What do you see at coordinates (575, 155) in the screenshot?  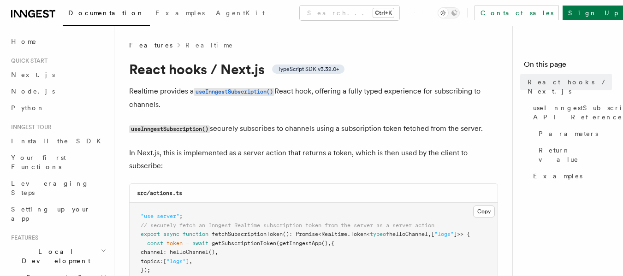 I see `span: Return value` at bounding box center [575, 155].